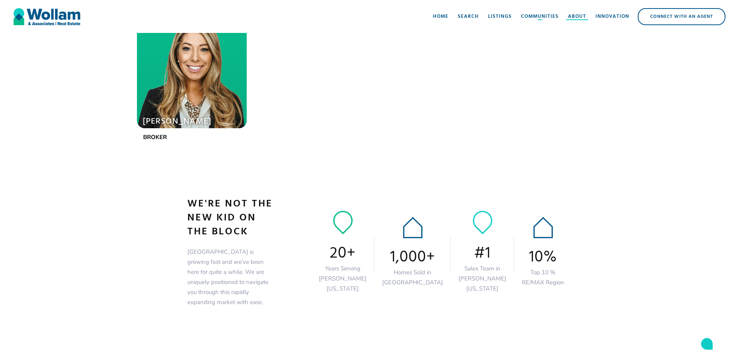 The width and height of the screenshot is (739, 356). I want to click on div: Communities, so click(539, 17).